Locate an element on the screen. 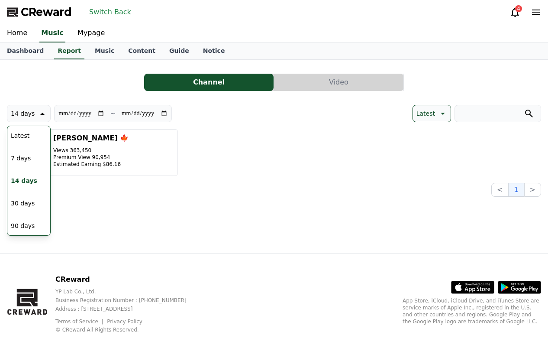 The image size is (548, 361). button: 30 days is located at coordinates (23, 203).